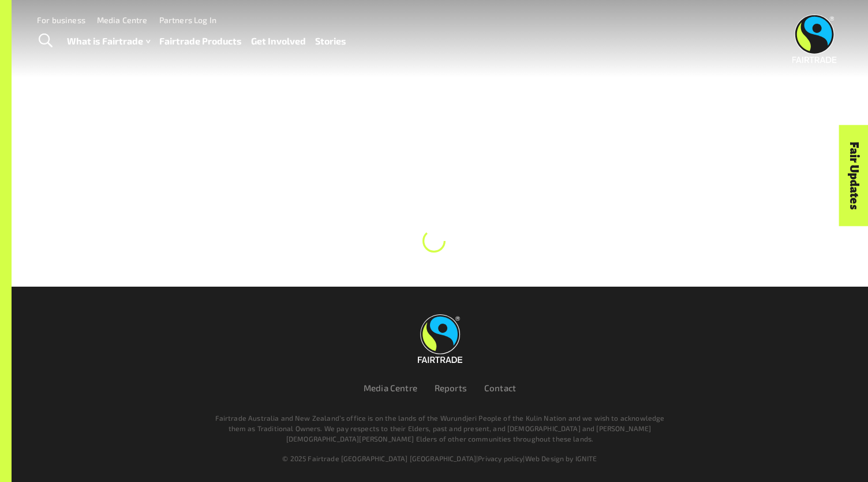 The height and width of the screenshot is (482, 868). I want to click on a: Contact, so click(500, 387).